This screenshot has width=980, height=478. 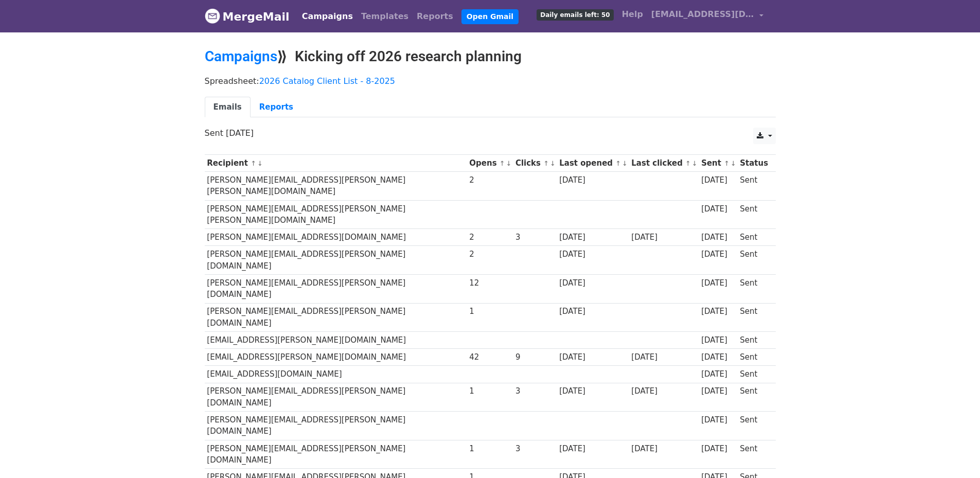 What do you see at coordinates (535, 357) in the screenshot?
I see `div: 9` at bounding box center [535, 357].